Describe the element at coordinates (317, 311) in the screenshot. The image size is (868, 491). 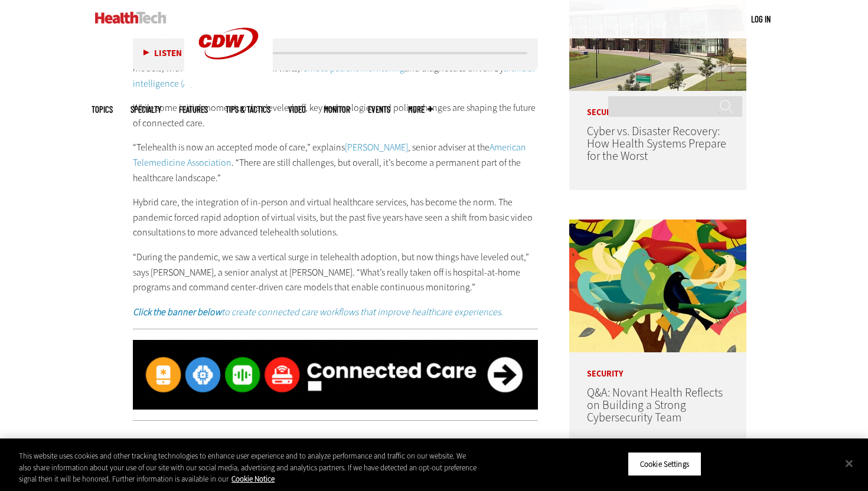
I see `a: Click the banner belowto create connected care workflows that improve healthcare experiences.` at that location.